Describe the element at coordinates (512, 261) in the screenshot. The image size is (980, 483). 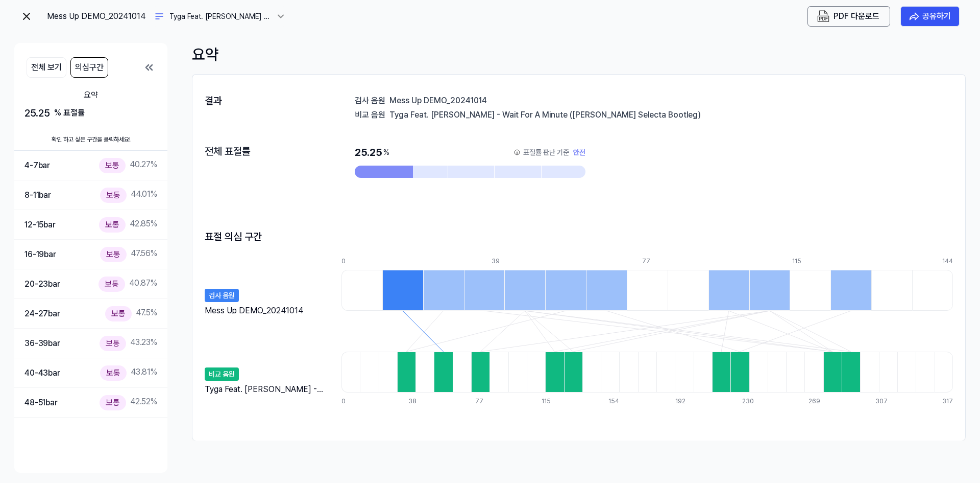
I see `div: 39` at that location.